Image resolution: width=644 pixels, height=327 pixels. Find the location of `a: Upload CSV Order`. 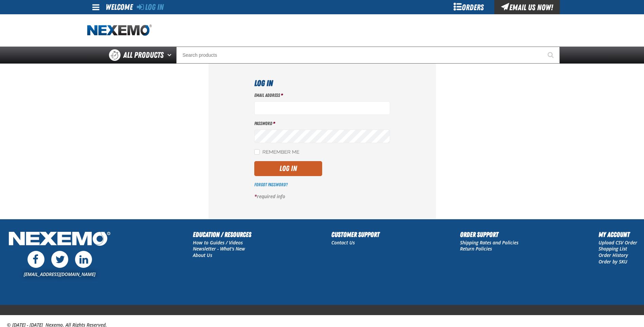

a: Upload CSV Order is located at coordinates (618, 242).